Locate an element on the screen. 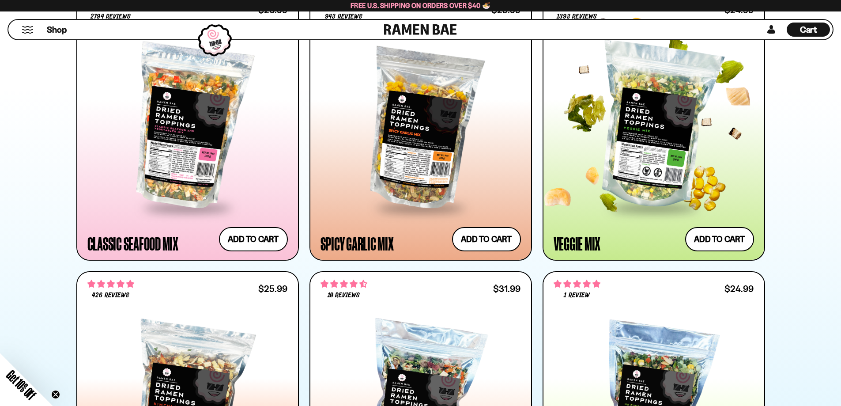 This screenshot has width=841, height=406. button: Mobile Menu Trigger is located at coordinates (27, 30).